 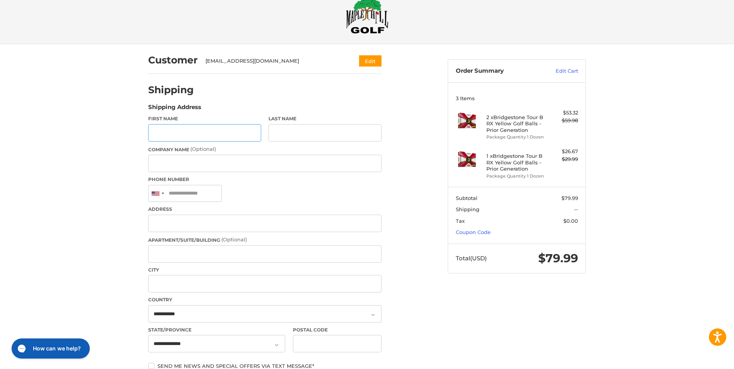 What do you see at coordinates (265, 300) in the screenshot?
I see `label: Country` at bounding box center [265, 300].